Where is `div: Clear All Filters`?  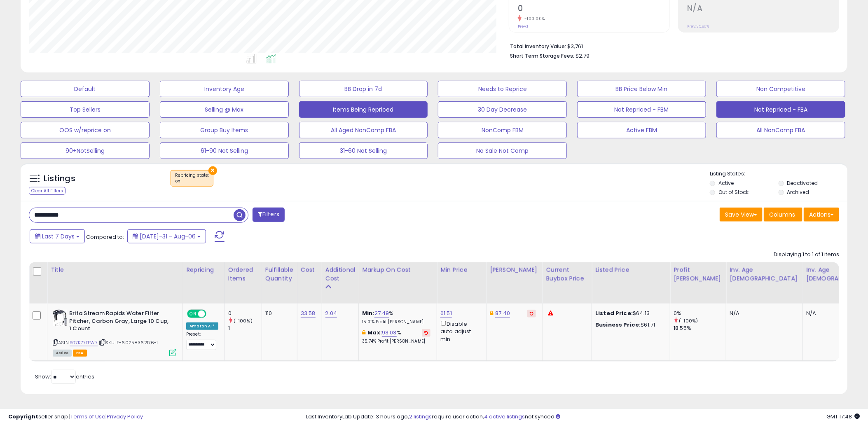 div: Clear All Filters is located at coordinates (47, 190).